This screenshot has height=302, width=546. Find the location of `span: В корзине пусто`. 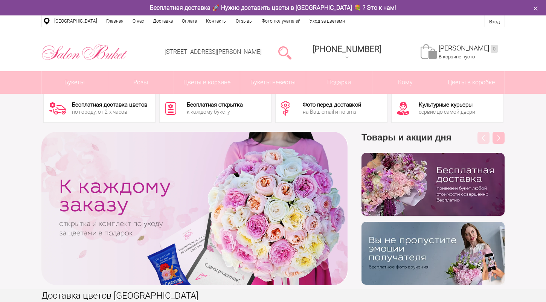

span: В корзине пусто is located at coordinates (456, 56).